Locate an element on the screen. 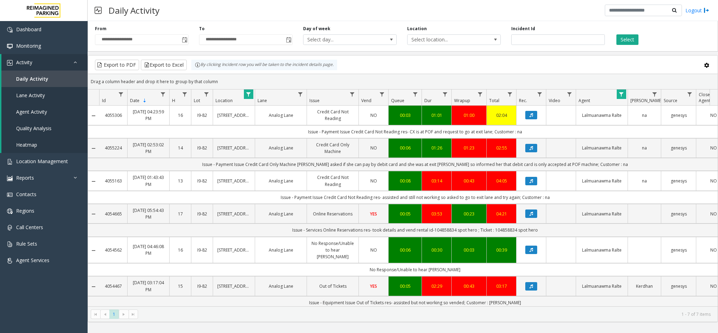 Image resolution: width=718 pixels, height=333 pixels. a: Heatmap is located at coordinates (45, 144).